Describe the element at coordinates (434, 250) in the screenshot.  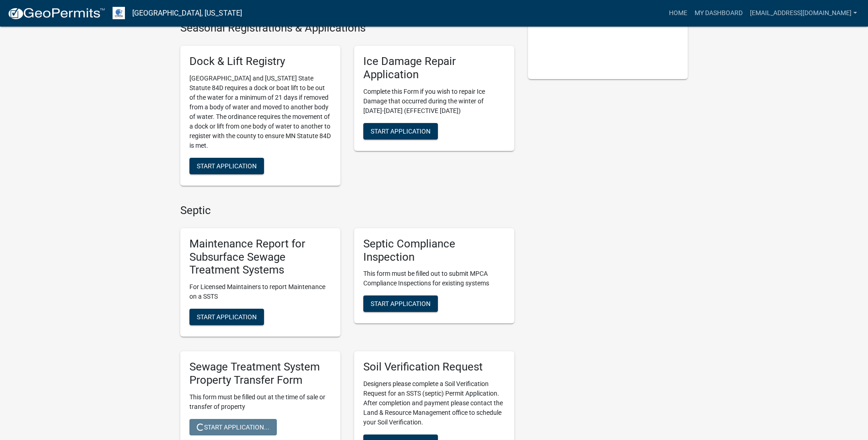
I see `h5: Septic Compliance Inspection` at that location.